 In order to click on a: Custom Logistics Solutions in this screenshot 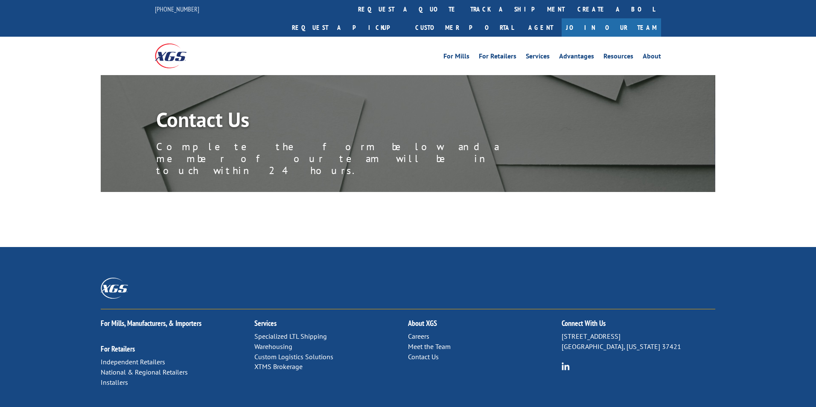, I will do `click(294, 357)`.